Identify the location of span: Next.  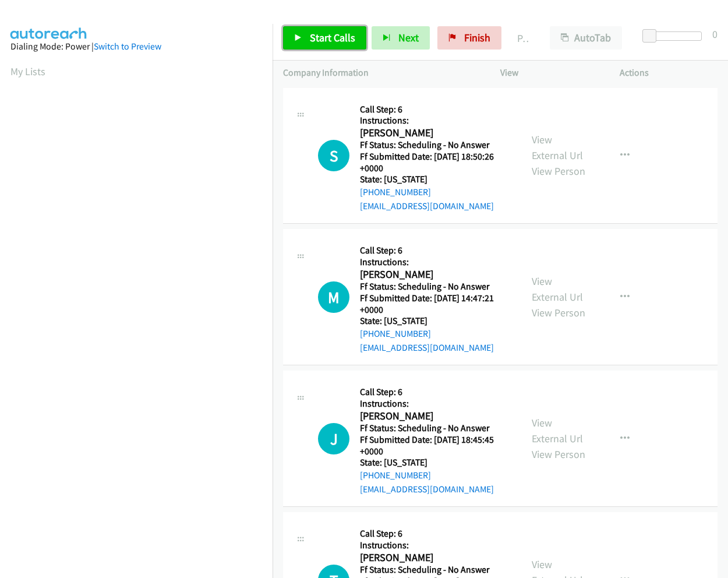
(408, 37).